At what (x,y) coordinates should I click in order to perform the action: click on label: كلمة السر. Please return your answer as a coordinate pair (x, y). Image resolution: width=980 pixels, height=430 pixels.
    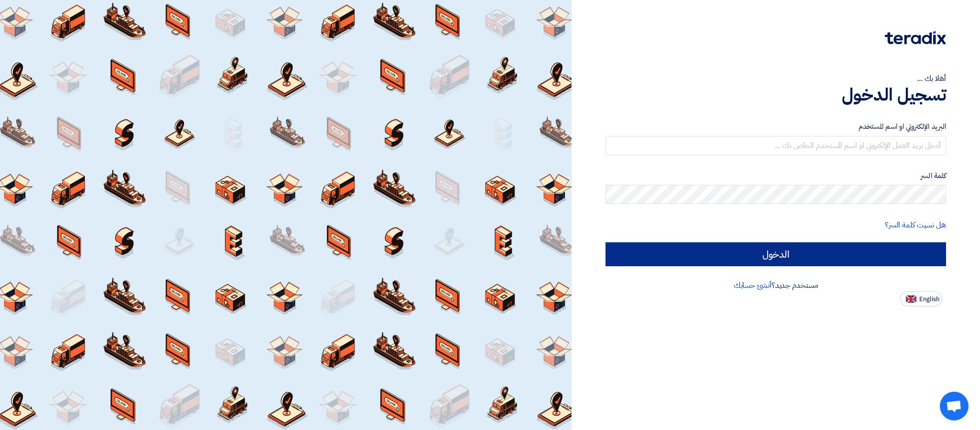
    Looking at the image, I should click on (776, 176).